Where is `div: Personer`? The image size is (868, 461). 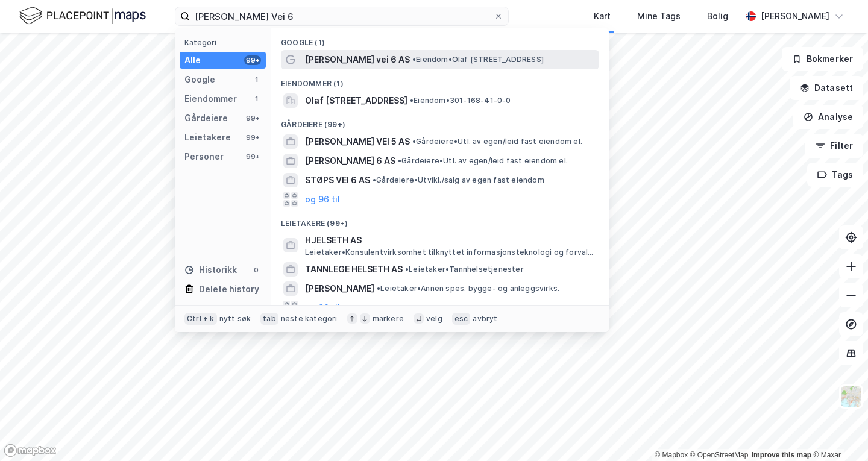 div: Personer is located at coordinates (204, 156).